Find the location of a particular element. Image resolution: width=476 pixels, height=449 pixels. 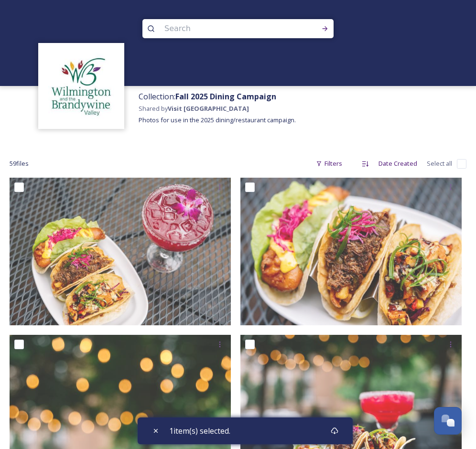

span: Collection: is located at coordinates (207, 96).